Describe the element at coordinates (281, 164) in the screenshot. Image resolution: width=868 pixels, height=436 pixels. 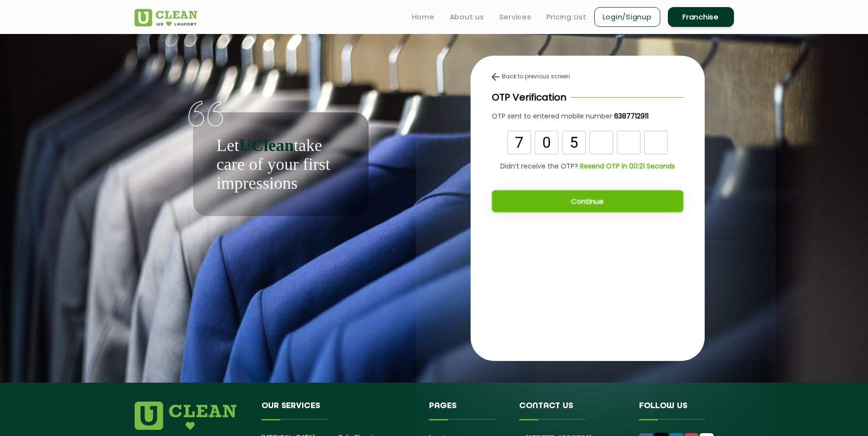
I see `p: Let take care of your first impressions` at that location.